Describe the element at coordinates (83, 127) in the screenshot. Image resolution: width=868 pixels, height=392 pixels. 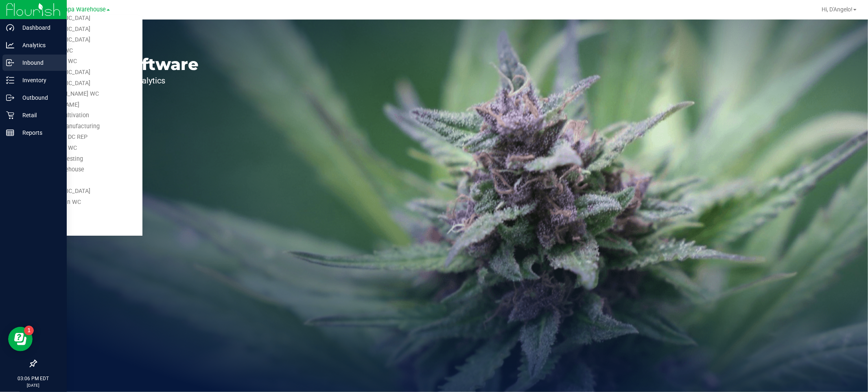
I see `a: Sunshine Manufacturing` at that location.